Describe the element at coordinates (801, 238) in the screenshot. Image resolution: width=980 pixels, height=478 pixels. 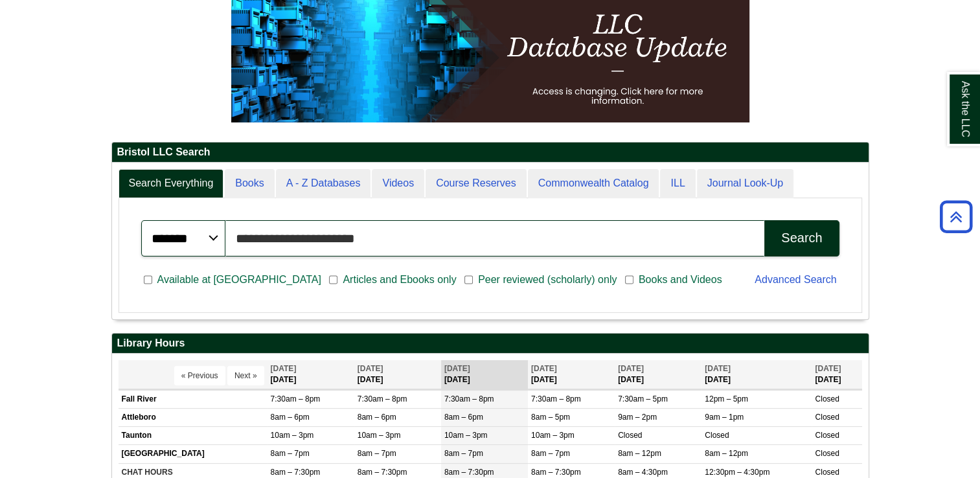
I see `div: Search` at that location.